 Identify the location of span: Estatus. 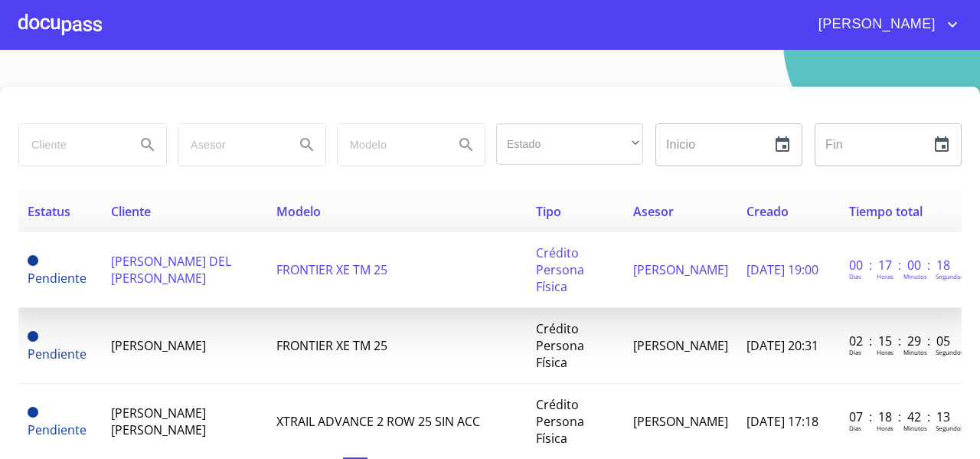
(49, 212).